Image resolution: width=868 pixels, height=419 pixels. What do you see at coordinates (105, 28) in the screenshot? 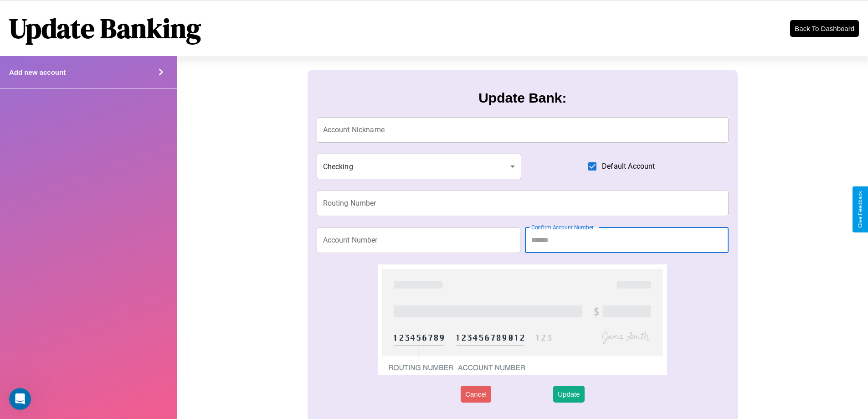
I see `h1: Update Banking` at bounding box center [105, 28].